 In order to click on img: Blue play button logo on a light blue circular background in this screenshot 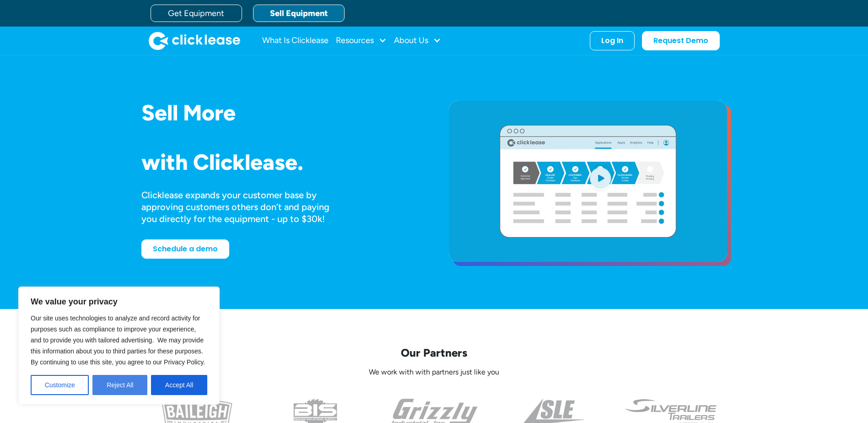, I will do `click(600, 177)`.